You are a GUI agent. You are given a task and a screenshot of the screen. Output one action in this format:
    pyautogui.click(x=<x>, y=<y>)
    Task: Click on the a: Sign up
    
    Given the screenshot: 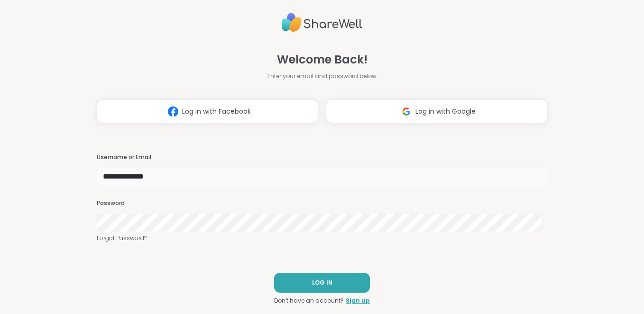 What is the action you would take?
    pyautogui.click(x=357, y=301)
    